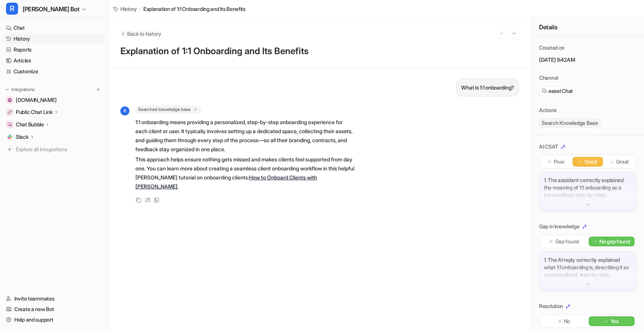  What do you see at coordinates (59, 149) in the screenshot?
I see `span: Explore all integrations` at bounding box center [59, 149].